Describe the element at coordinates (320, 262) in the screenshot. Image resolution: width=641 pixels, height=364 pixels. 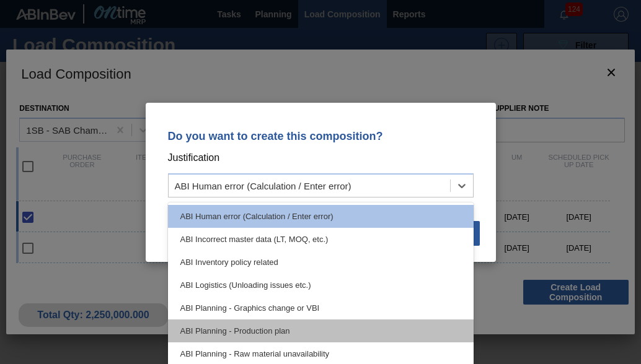
I see `div: ABI Inventory policy related` at that location.